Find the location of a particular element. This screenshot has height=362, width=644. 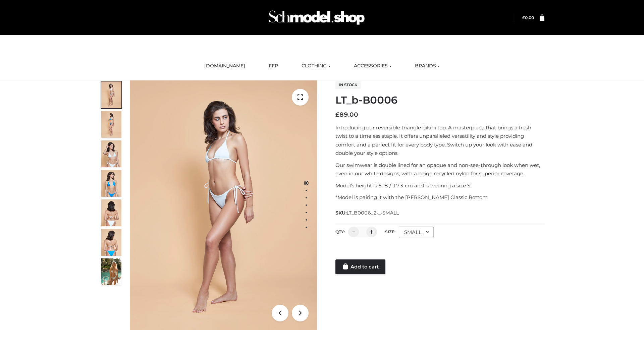

a: ACCESSORIES is located at coordinates (373, 66).